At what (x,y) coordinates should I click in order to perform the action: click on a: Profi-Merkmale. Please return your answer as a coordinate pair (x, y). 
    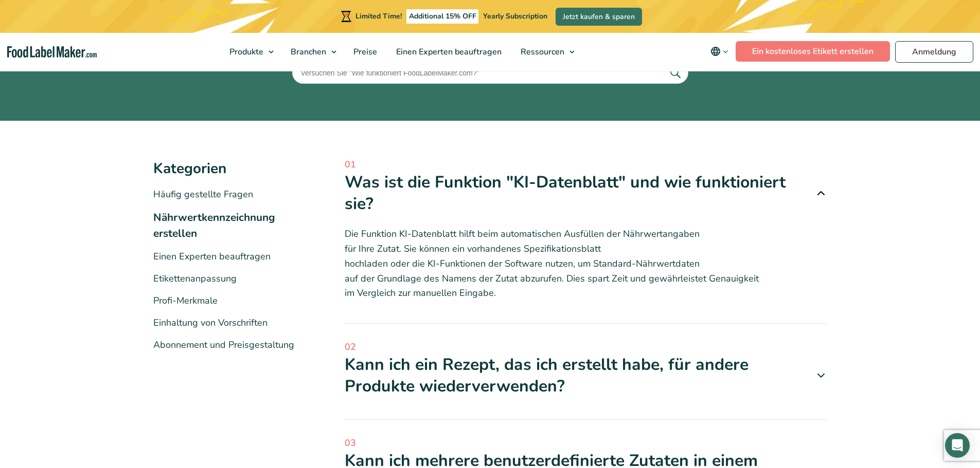
    Looking at the image, I should click on (185, 301).